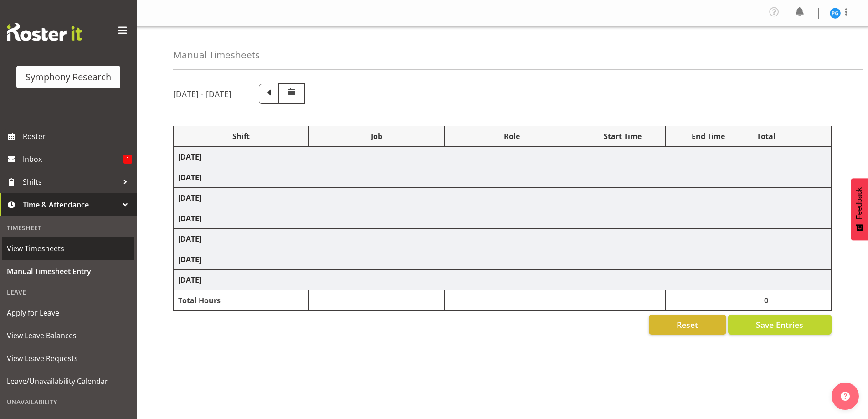  I want to click on div: Start Time, so click(623, 136).